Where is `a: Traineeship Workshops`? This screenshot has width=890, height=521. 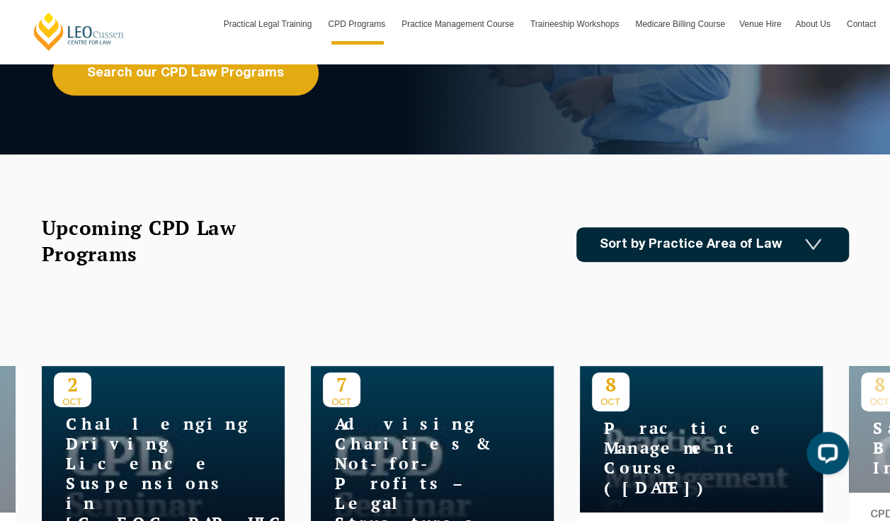 a: Traineeship Workshops is located at coordinates (576, 24).